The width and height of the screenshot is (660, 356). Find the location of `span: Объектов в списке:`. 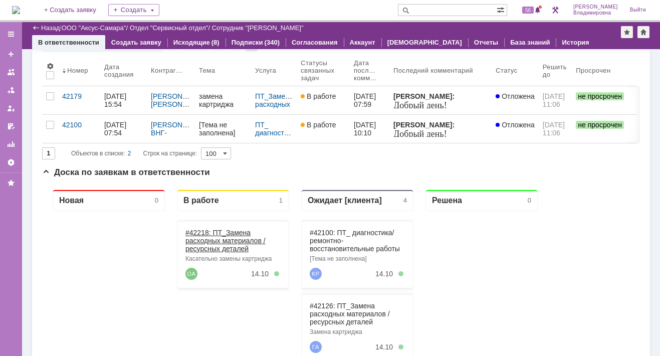

span: Объектов в списке: is located at coordinates (98, 153).